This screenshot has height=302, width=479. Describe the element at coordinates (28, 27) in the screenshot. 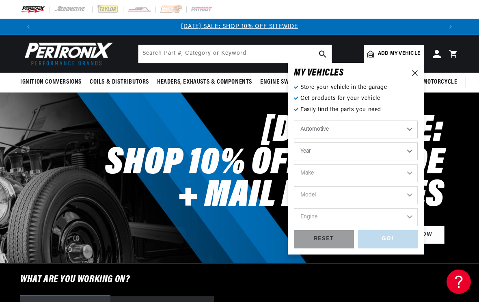

I see `button: Translation missing: en.sections.announcements.previous_announcement` at that location.